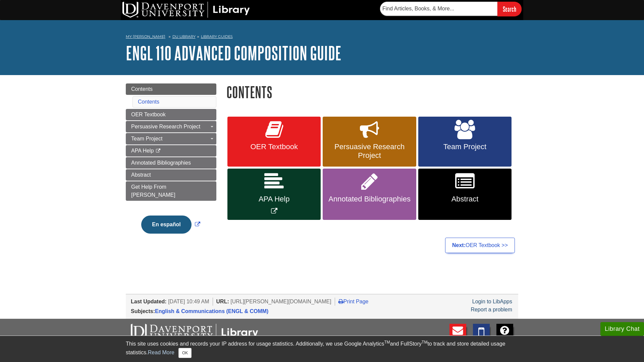 This screenshot has width=644, height=362. What do you see at coordinates (491, 310) in the screenshot?
I see `a: Report a problem` at bounding box center [491, 310].